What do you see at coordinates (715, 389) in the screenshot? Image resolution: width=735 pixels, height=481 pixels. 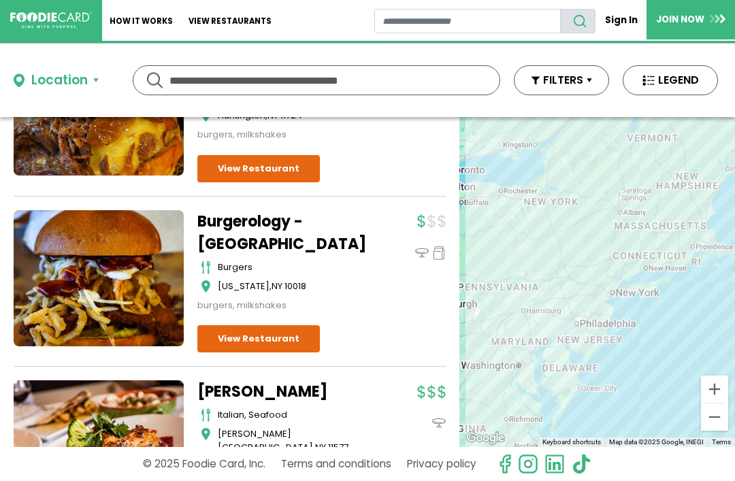 I see `button: Zoom in` at bounding box center [715, 389].